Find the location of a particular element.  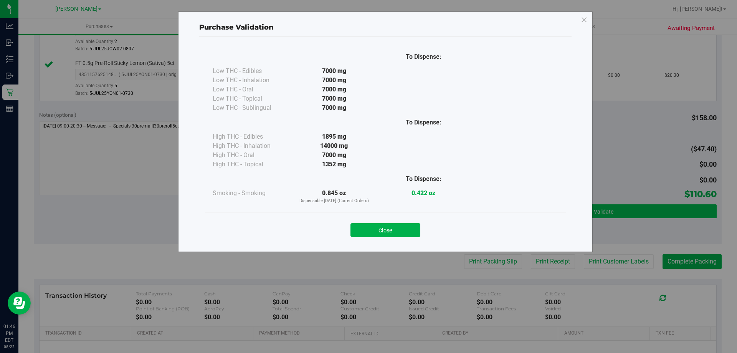

div: Low THC - Edibles is located at coordinates (251, 71).